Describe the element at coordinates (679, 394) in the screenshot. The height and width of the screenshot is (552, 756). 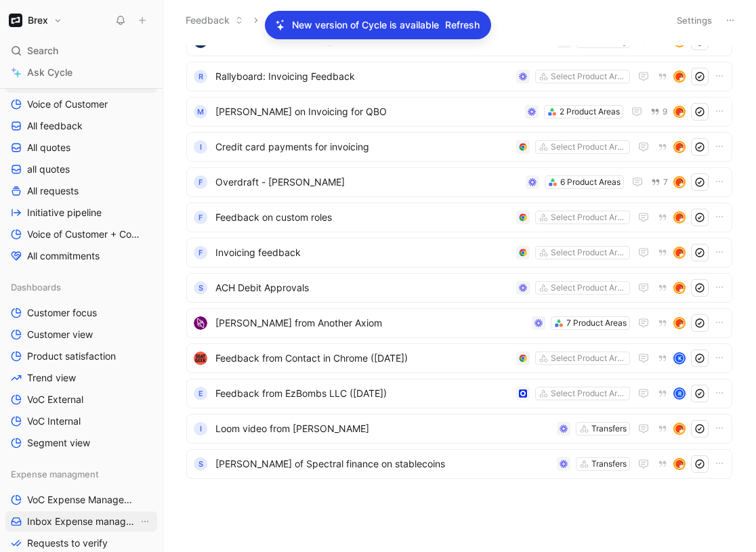
I see `div: R` at that location.